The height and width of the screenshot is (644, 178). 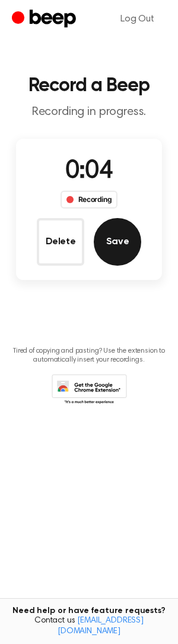 What do you see at coordinates (137, 19) in the screenshot?
I see `a: Log Out` at bounding box center [137, 19].